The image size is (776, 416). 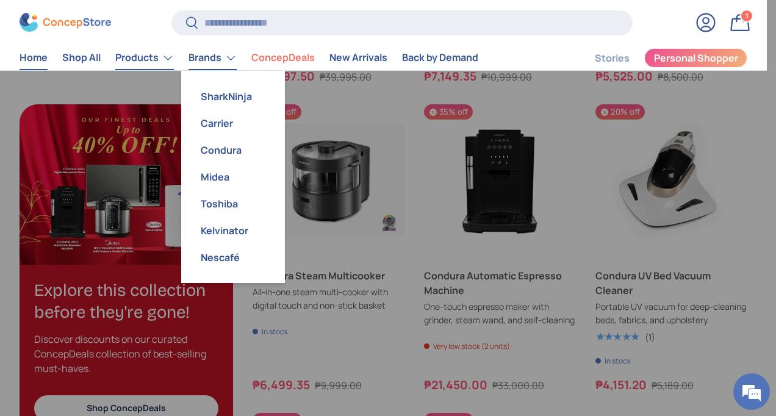 I want to click on a: Shop All, so click(x=81, y=58).